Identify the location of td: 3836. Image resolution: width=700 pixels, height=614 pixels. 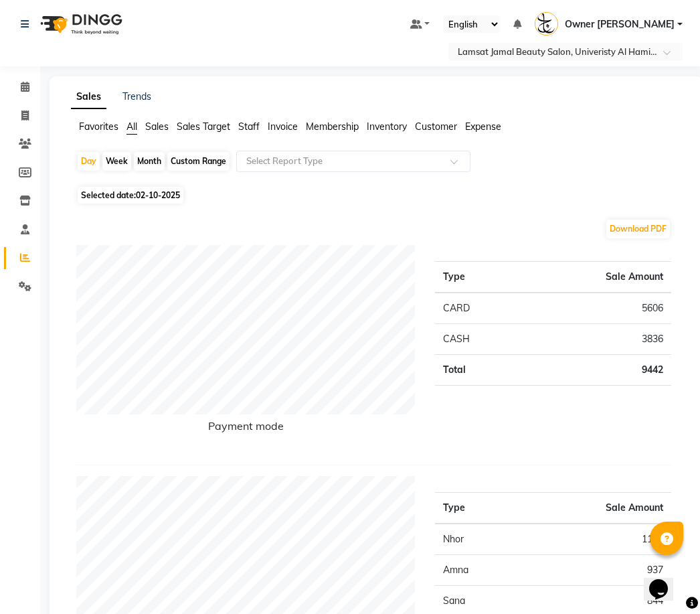
(596, 339).